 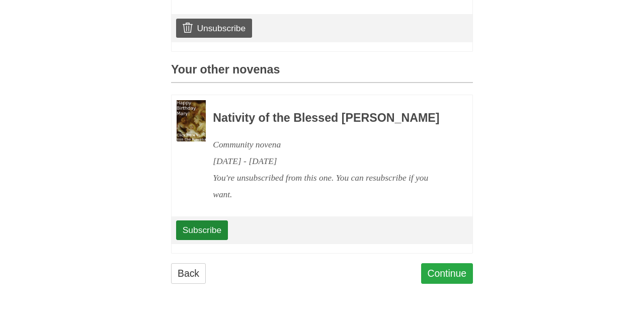 I want to click on a: Continue, so click(x=448, y=273).